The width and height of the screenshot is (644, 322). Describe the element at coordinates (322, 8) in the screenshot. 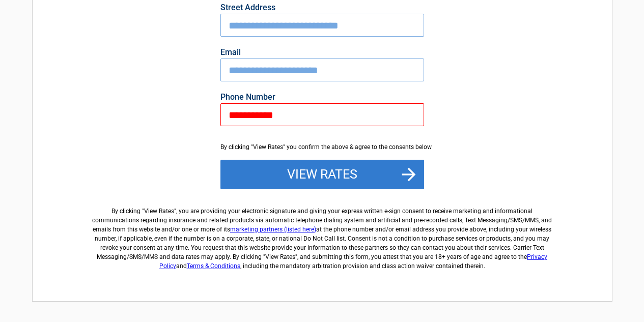

I see `label: Street Address` at that location.